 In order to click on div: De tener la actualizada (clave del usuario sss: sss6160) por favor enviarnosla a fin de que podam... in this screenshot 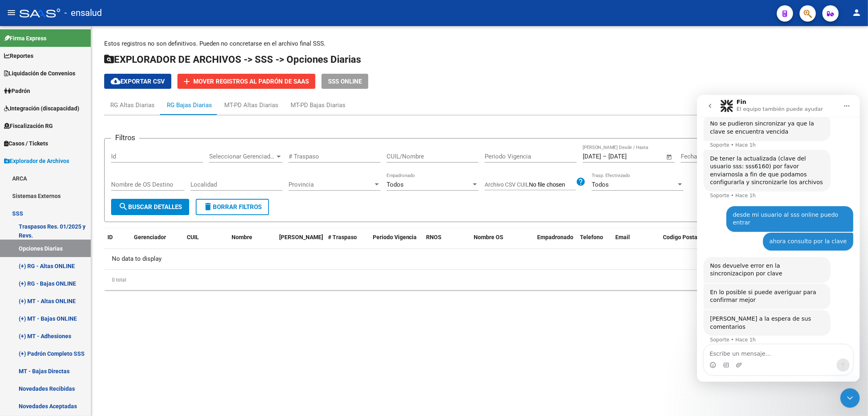, I will do `click(70, 76)`.